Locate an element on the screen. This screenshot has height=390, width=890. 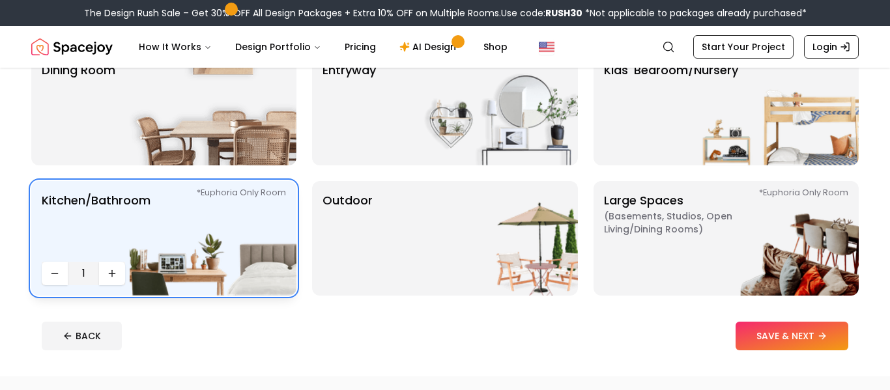
p: entryway is located at coordinates (349, 108).